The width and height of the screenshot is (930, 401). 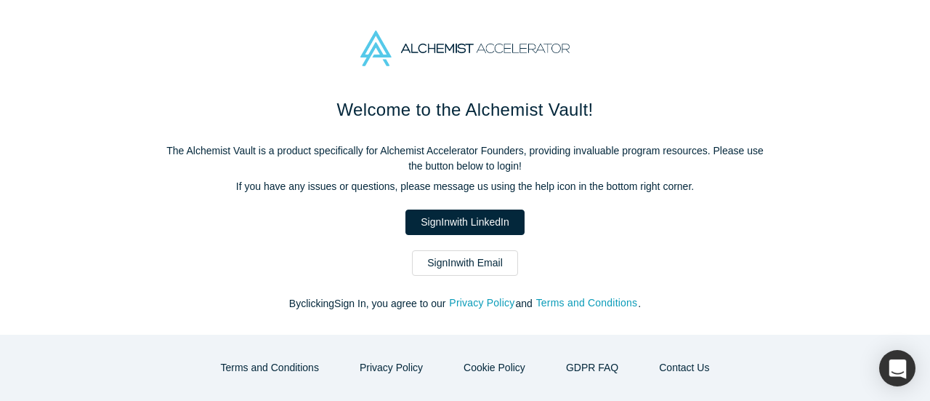 What do you see at coordinates (465, 110) in the screenshot?
I see `h1: Welcome to the Alchemist Vault!` at bounding box center [465, 110].